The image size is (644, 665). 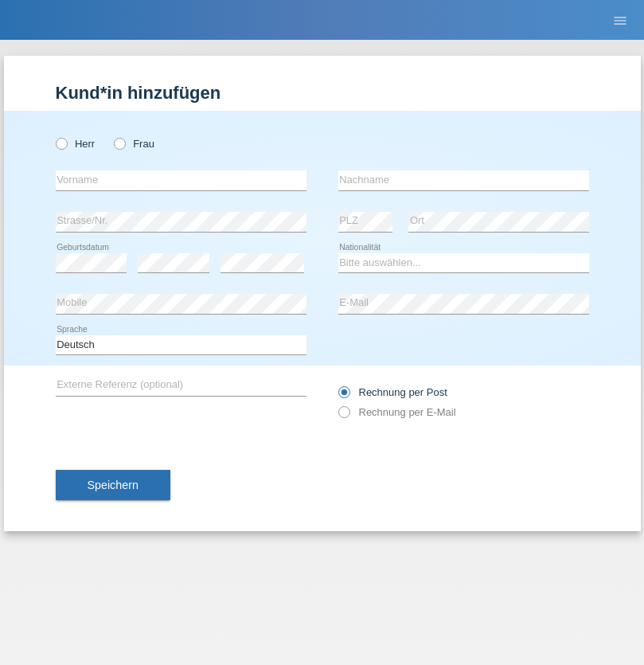 What do you see at coordinates (60, 143) in the screenshot?
I see `input: Herr` at bounding box center [60, 143].